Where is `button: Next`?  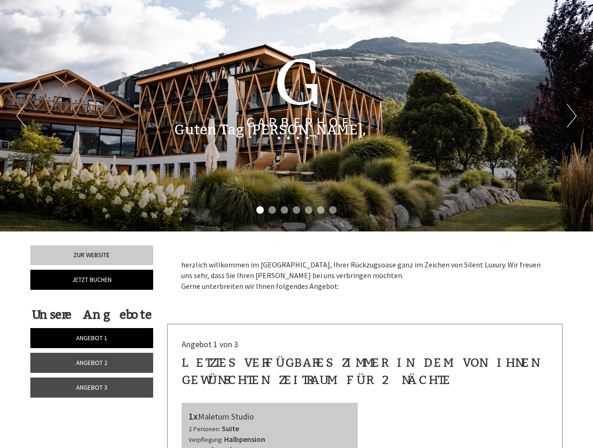
button: Next is located at coordinates (571, 116).